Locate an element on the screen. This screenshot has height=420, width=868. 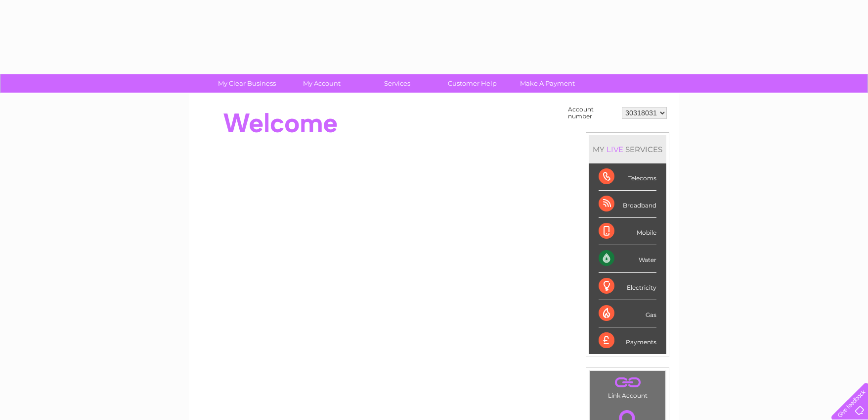
div: Gas is located at coordinates (628, 313).